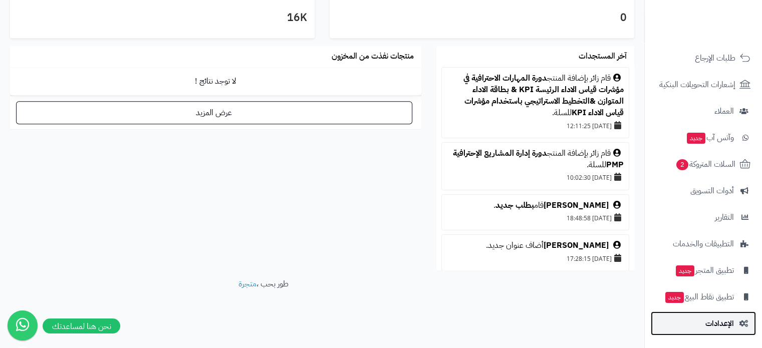 The width and height of the screenshot is (762, 348). I want to click on td: لا توجد نتائج !, so click(215, 81).